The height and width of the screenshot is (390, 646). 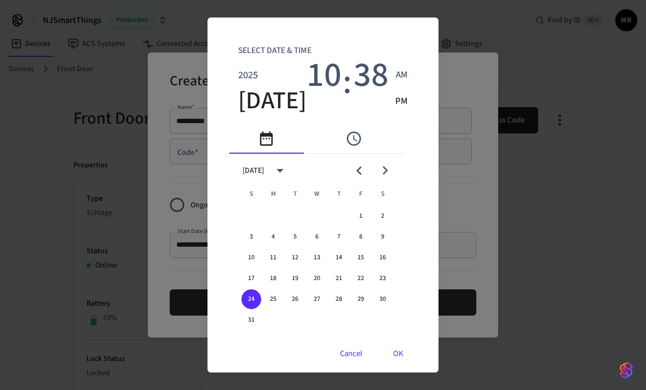 What do you see at coordinates (251, 279) in the screenshot?
I see `button: 17` at bounding box center [251, 279].